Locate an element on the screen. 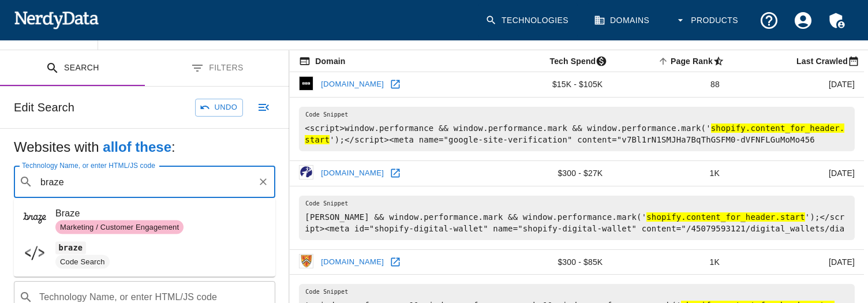  img: bbc.com icon is located at coordinates (306, 83).